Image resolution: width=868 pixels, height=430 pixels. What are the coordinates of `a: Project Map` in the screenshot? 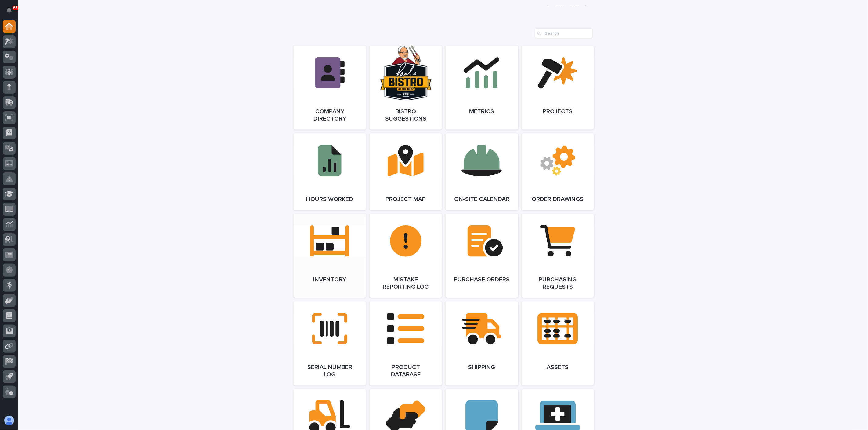 It's located at (405, 172).